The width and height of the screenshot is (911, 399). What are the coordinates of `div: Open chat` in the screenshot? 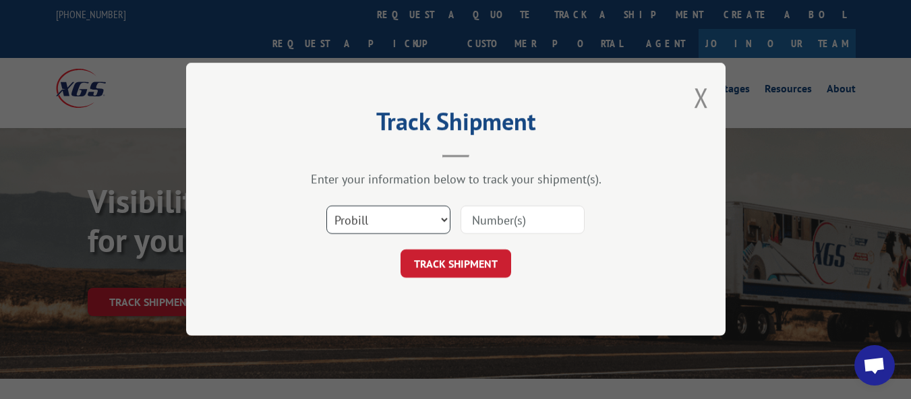 It's located at (875, 366).